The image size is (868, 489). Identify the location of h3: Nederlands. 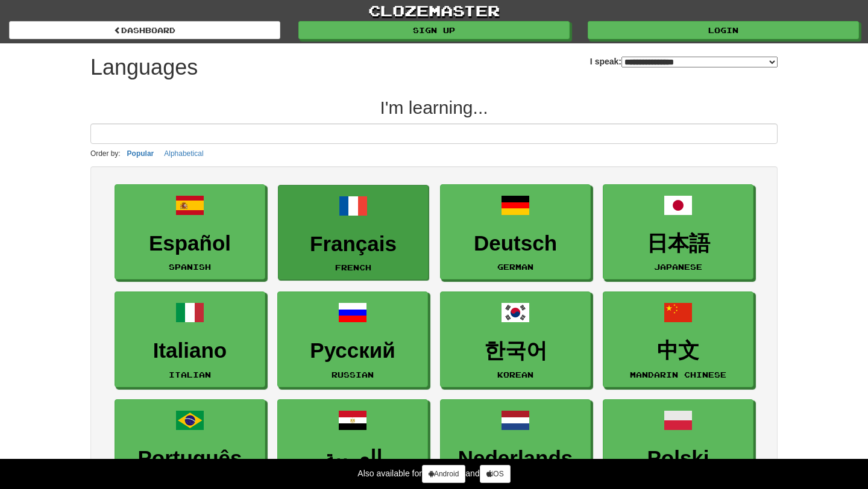
(515, 459).